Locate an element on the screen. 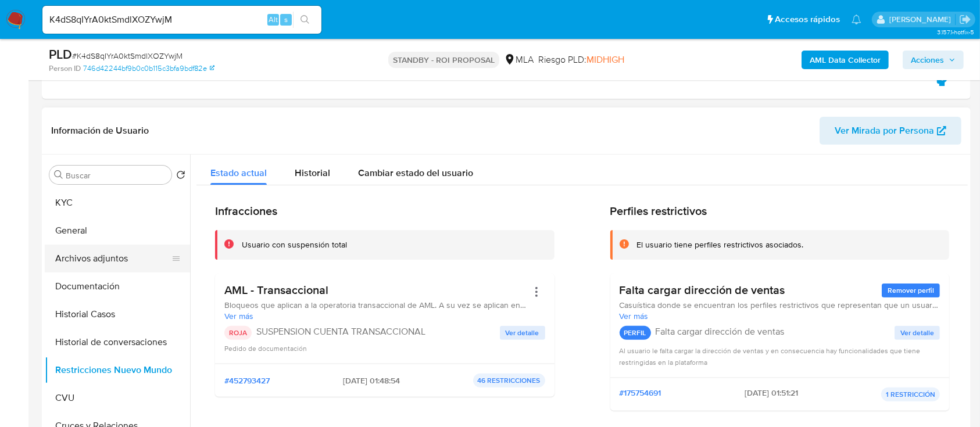  b: AML Data Collector is located at coordinates (846, 60).